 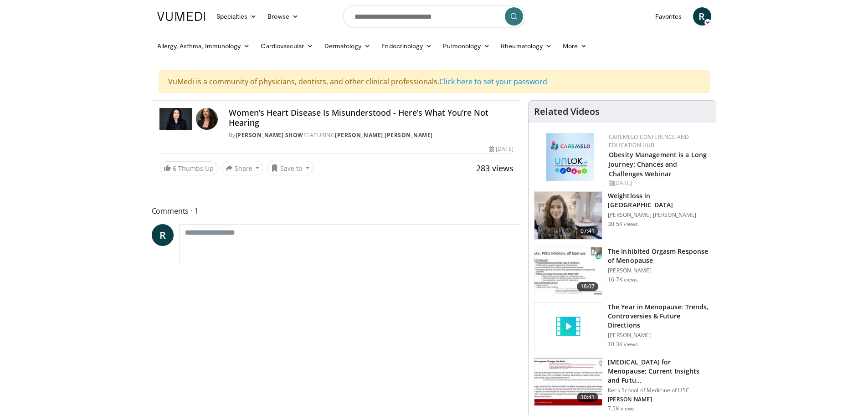 What do you see at coordinates (189, 168) in the screenshot?
I see `a: 6 Thumbs Up` at bounding box center [189, 168].